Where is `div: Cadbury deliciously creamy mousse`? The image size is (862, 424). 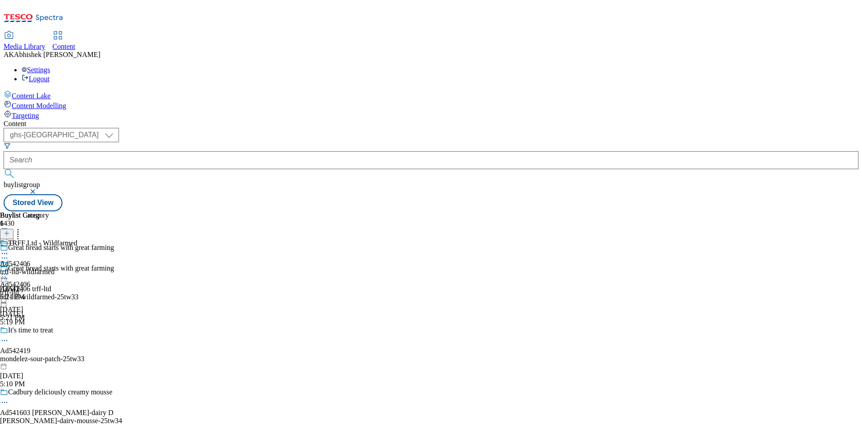
div: Cadbury deliciously creamy mousse is located at coordinates (60, 392).